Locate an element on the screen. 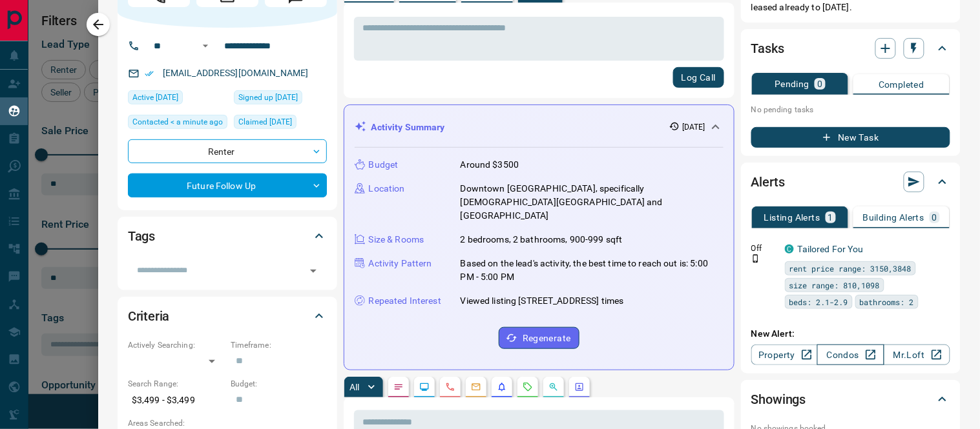 This screenshot has width=980, height=429. svg: Agent Actions is located at coordinates (580, 388).